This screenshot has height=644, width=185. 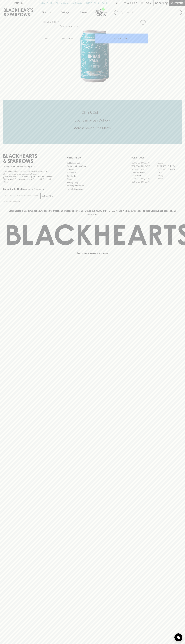 What do you see at coordinates (92, 176) in the screenshot?
I see `a: Gift Cards` at bounding box center [92, 176].